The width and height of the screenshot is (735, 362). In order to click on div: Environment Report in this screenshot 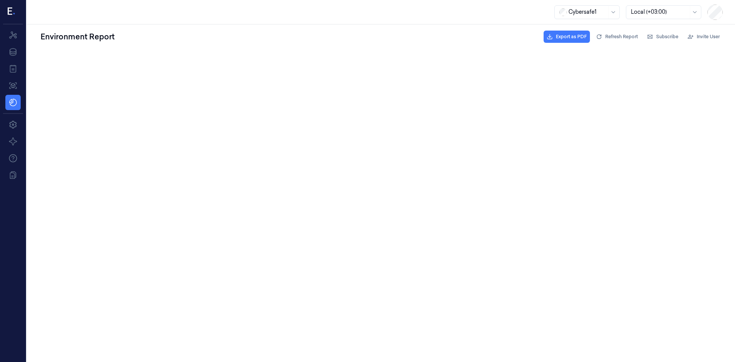, I will do `click(77, 37)`.